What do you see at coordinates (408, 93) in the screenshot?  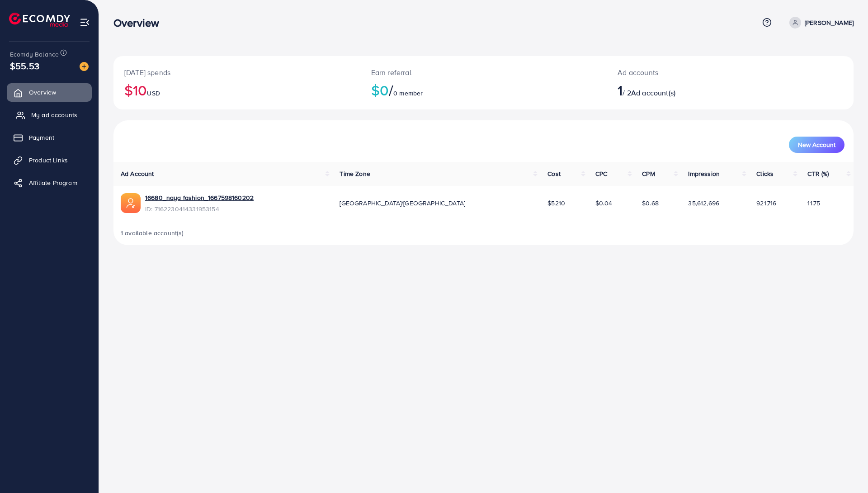 I see `span: 0 member` at bounding box center [408, 93].